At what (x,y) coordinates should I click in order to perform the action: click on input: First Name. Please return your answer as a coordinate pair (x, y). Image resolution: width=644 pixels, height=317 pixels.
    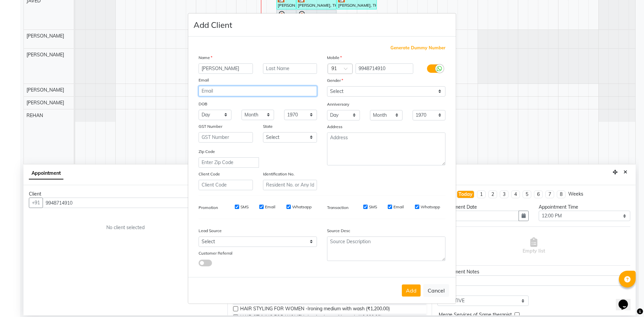
    Looking at the image, I should click on (226, 68).